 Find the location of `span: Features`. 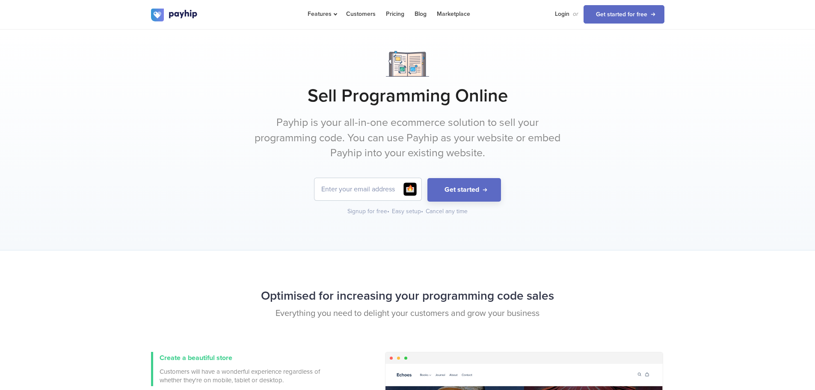

span: Features is located at coordinates (322, 14).